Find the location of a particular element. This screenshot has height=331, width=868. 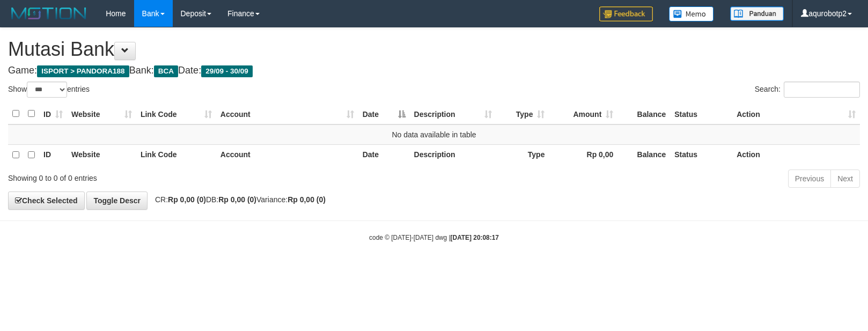

th: Amount: activate to sort column ascending is located at coordinates (583, 114).